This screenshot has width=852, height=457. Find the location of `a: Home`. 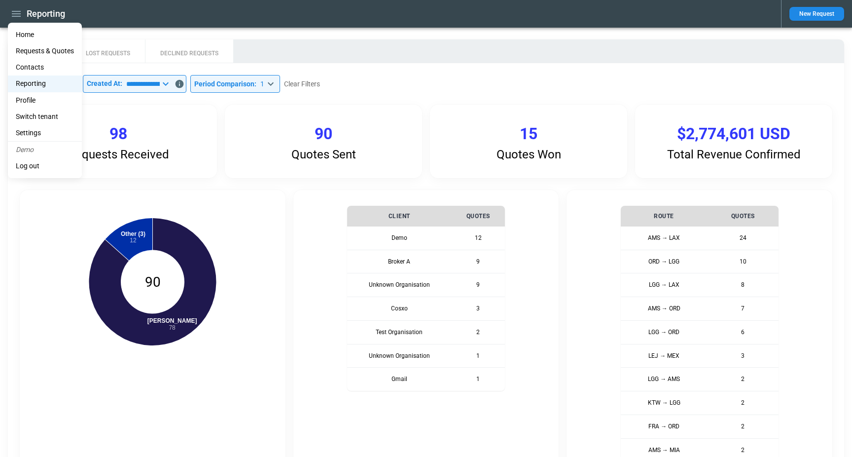

a: Home is located at coordinates (45, 35).